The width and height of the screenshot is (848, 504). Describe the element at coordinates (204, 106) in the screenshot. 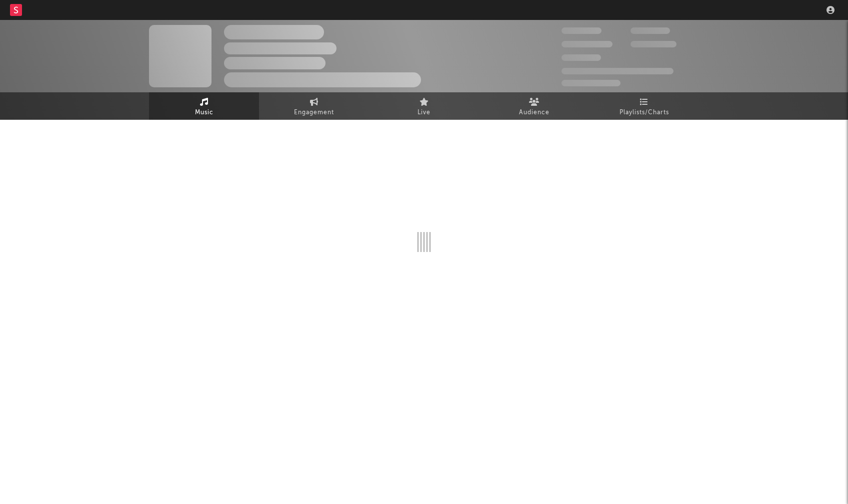

I see `a: Music` at that location.